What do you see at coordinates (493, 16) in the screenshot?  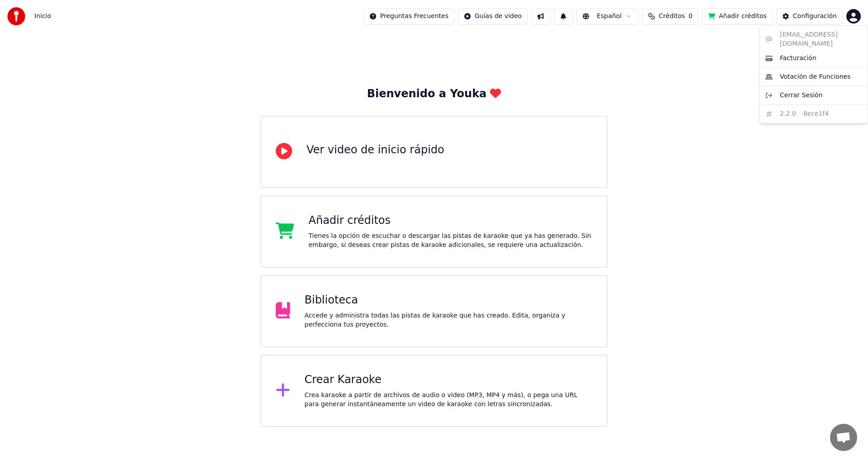 I see `button: Guías de video` at bounding box center [493, 16].